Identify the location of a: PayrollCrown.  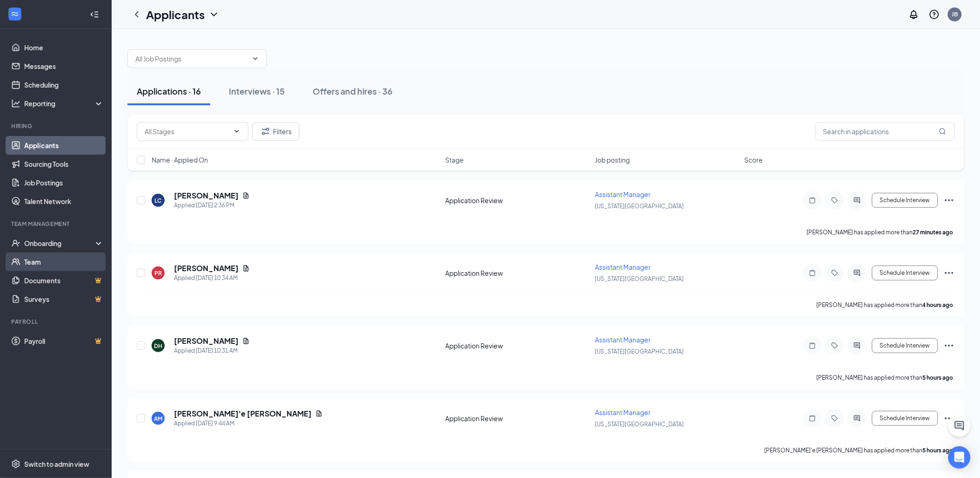
(64, 341).